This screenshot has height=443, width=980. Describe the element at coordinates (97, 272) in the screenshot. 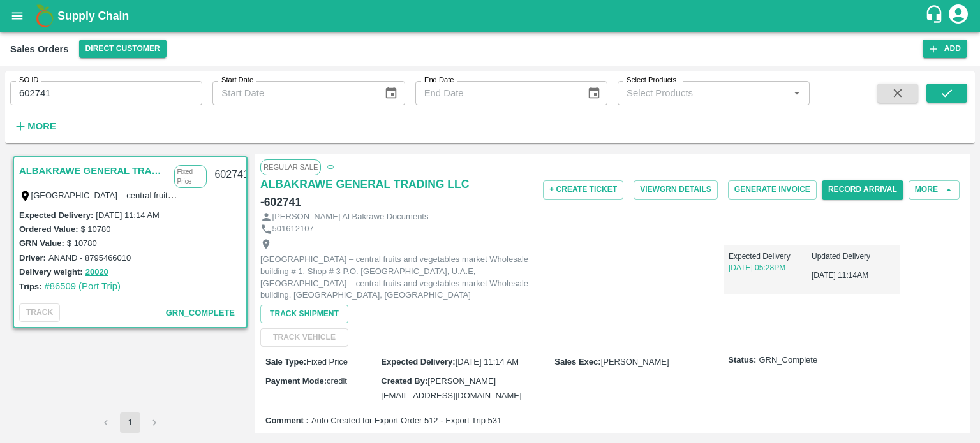

I see `button: 20020` at that location.